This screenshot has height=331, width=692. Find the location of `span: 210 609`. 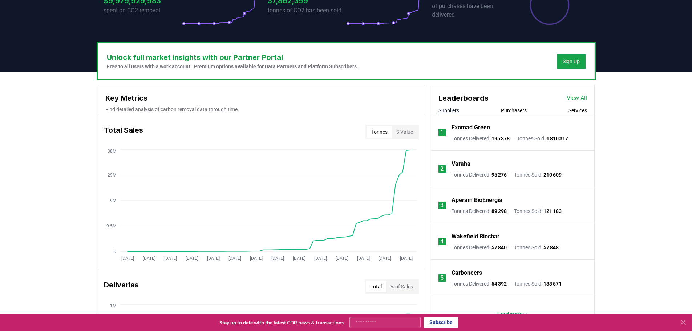

span: 210 609 is located at coordinates (552, 175).